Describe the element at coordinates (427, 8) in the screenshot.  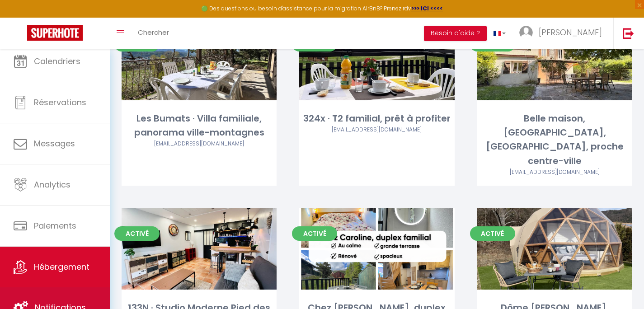
I see `strong: >>> ICI <<<<` at that location.